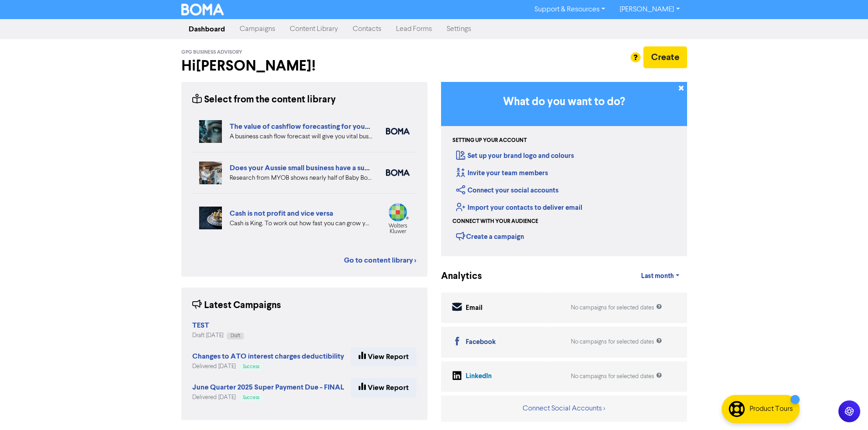  What do you see at coordinates (314, 126) in the screenshot?
I see `a: The value of cashflow forecasting for your business` at bounding box center [314, 126].